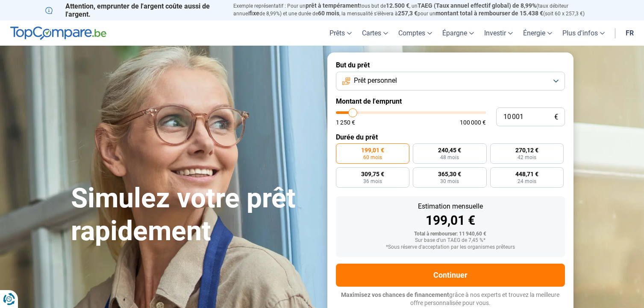 The height and width of the screenshot is (308, 644). Describe the element at coordinates (450, 101) in the screenshot. I see `label: Montant de l'emprunt` at that location.